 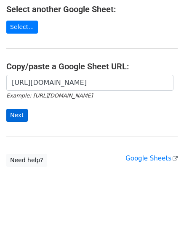 I want to click on h4: Select another Google Sheet:, so click(x=92, y=9).